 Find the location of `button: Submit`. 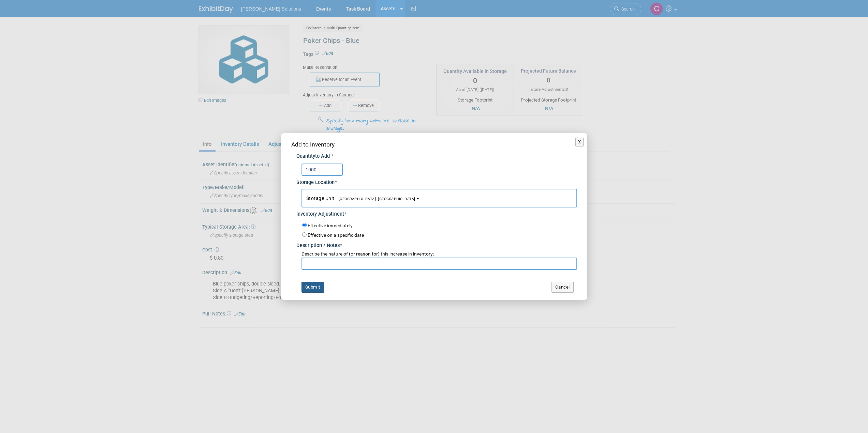

button: Submit is located at coordinates (313, 288).